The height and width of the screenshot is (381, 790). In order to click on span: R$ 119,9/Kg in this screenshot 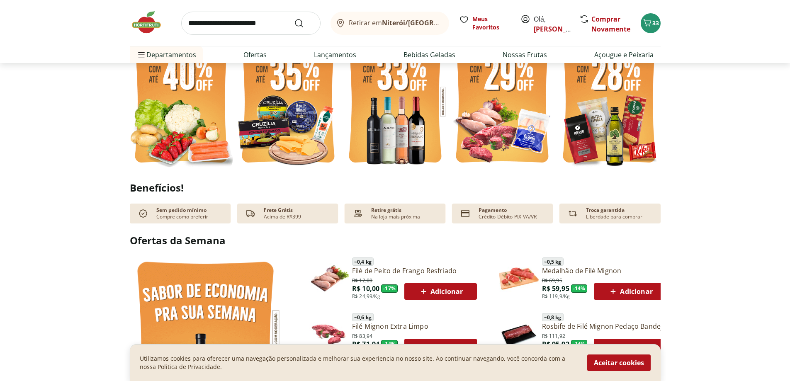, I will do `click(556, 296)`.